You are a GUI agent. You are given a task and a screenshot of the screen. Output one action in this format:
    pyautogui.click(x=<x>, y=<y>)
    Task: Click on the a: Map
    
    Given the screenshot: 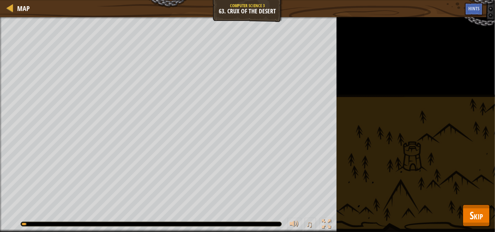 What is the action you would take?
    pyautogui.click(x=22, y=8)
    